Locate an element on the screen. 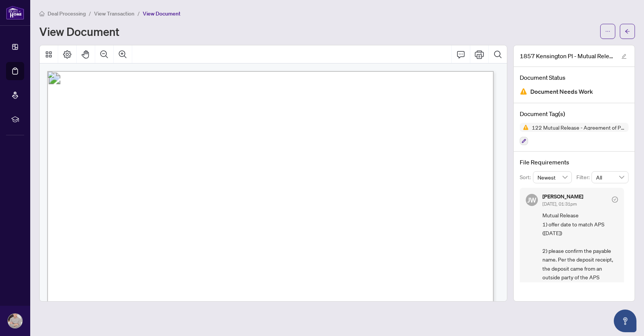  span: Document Needs Work is located at coordinates (562, 91).